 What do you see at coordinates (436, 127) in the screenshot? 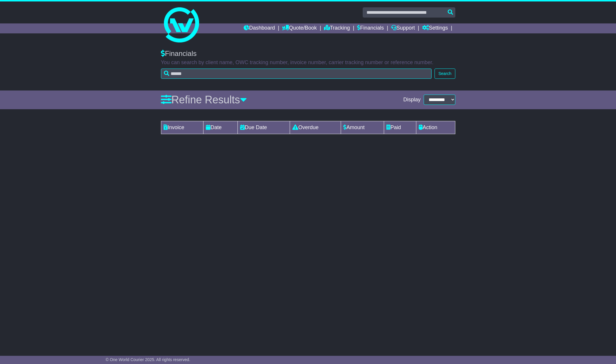
I see `td: Action` at bounding box center [436, 127].